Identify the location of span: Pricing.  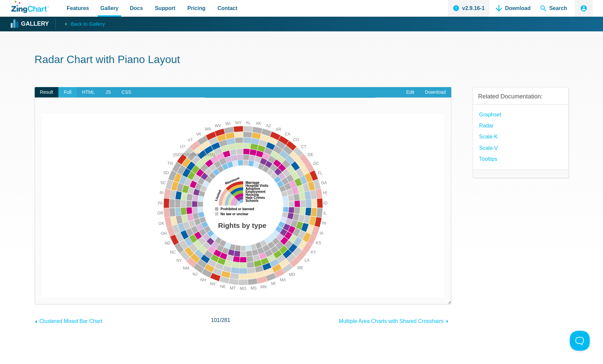
(196, 8).